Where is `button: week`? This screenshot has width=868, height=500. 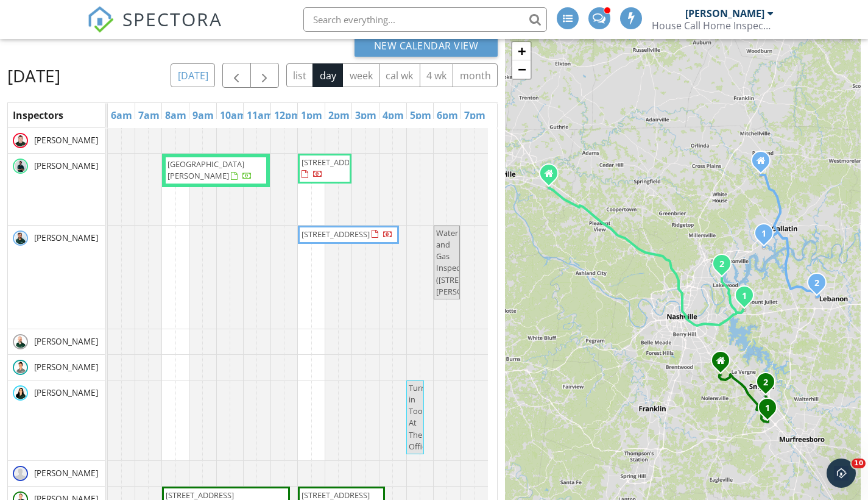
button: week is located at coordinates (361, 75).